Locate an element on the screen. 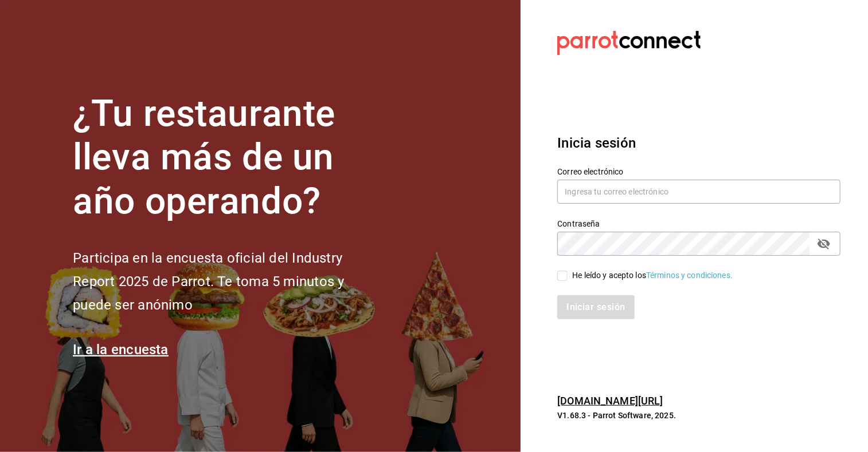 Image resolution: width=868 pixels, height=452 pixels. div: He leído y acepto los is located at coordinates (653, 276).